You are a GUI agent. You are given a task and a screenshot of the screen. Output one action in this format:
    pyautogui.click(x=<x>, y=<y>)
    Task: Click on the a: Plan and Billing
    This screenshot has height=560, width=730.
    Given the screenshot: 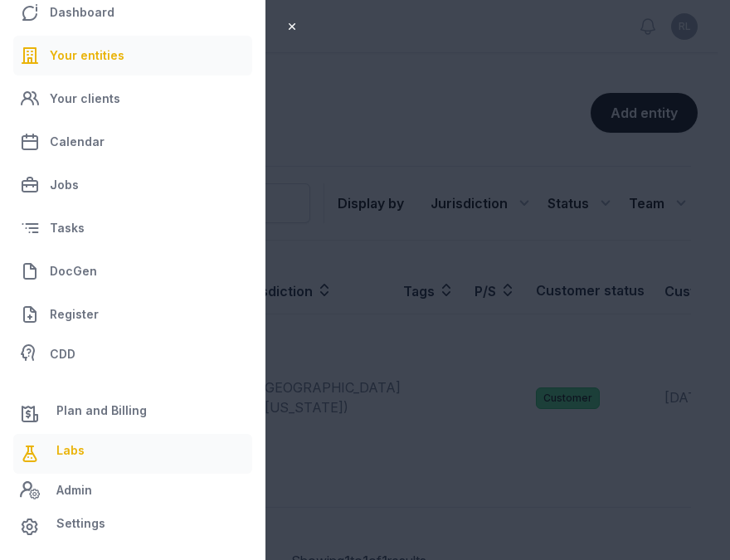 What is the action you would take?
    pyautogui.click(x=133, y=414)
    